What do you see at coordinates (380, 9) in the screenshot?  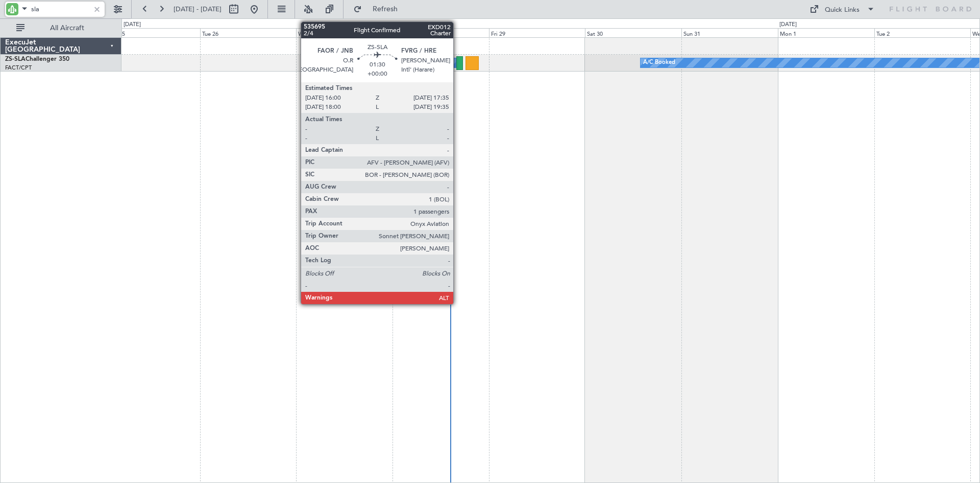 I see `button: Refresh` at bounding box center [380, 9].